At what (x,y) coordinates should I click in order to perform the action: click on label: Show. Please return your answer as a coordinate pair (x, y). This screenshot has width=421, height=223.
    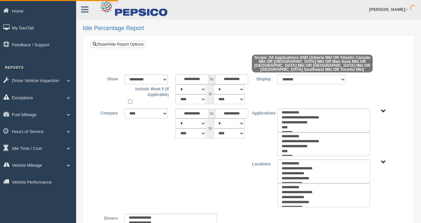
    Looking at the image, I should click on (108, 78).